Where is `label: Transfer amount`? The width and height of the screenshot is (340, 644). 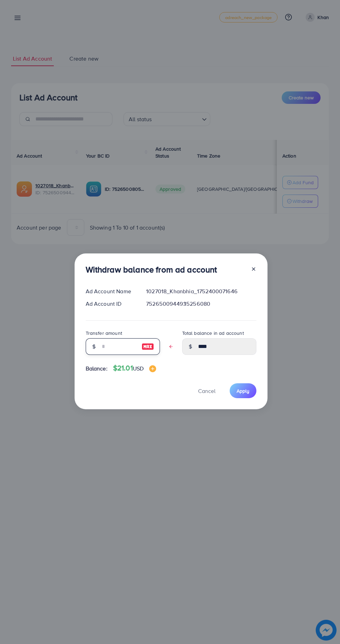
label: Transfer amount is located at coordinates (104, 334).